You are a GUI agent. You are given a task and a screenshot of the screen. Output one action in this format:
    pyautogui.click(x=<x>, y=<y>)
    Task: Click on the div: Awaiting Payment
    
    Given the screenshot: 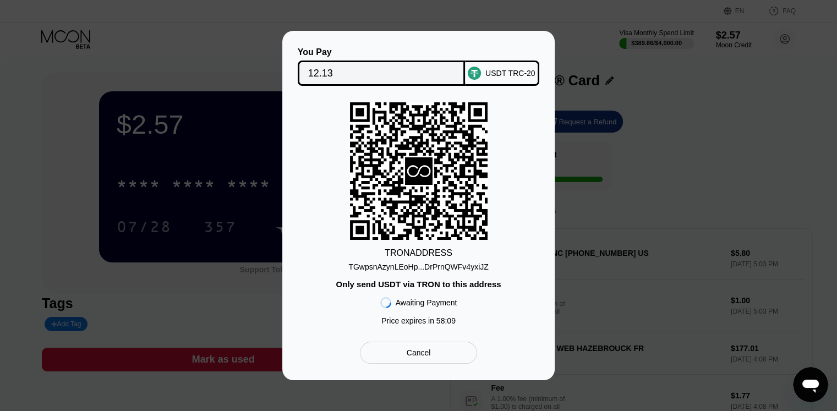 What is the action you would take?
    pyautogui.click(x=426, y=303)
    